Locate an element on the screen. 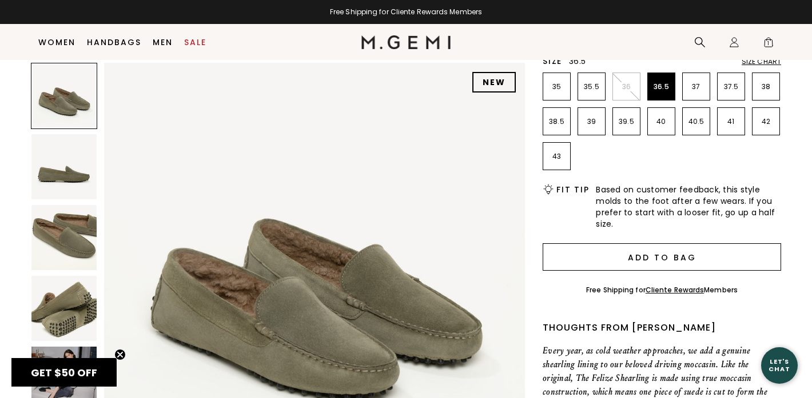 This screenshot has height=398, width=812. a: Cliente Rewards is located at coordinates (675, 290).